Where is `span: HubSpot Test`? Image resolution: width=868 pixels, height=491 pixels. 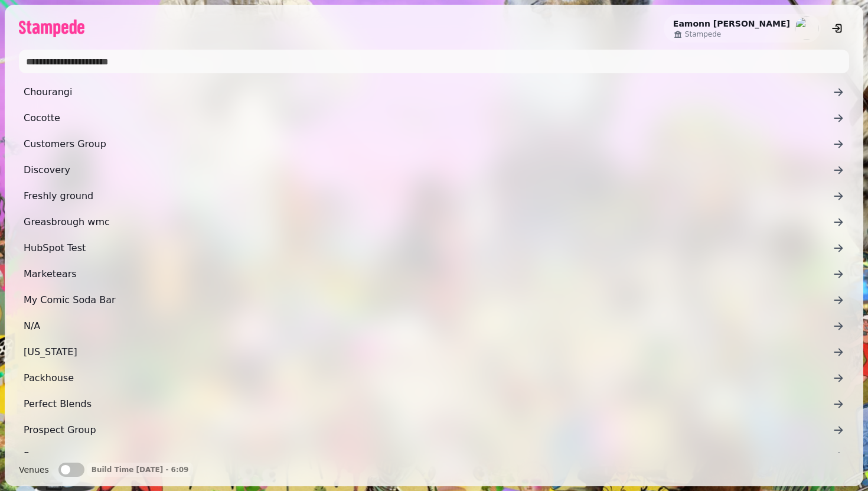 span: HubSpot Test is located at coordinates (428, 249).